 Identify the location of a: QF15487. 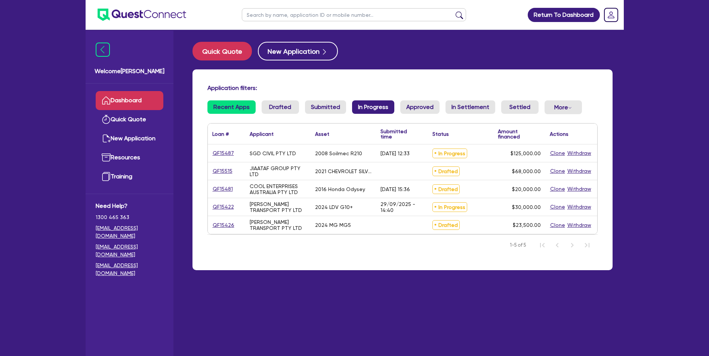
(223, 153).